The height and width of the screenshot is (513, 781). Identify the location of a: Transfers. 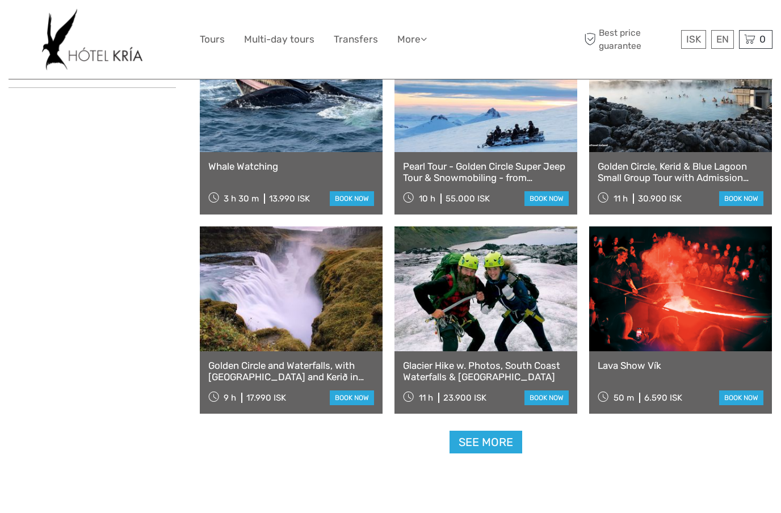
(356, 39).